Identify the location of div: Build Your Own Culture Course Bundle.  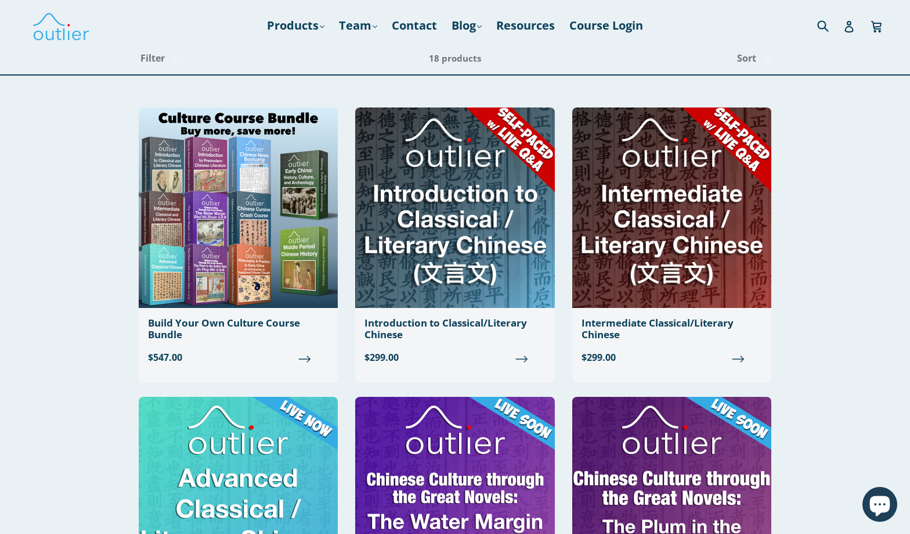
(238, 329).